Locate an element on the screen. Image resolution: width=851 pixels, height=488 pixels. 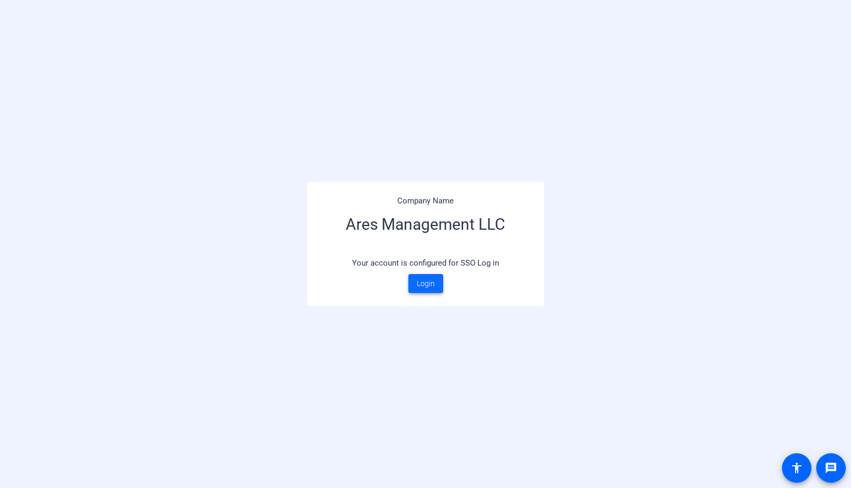
h3: Ares Management LLC is located at coordinates (426, 229).